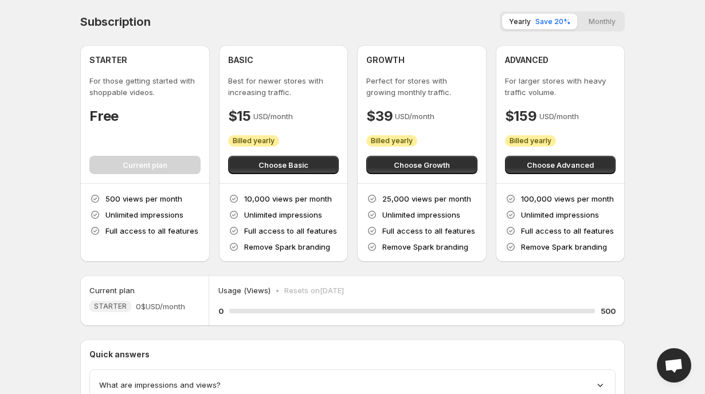 The image size is (705, 394). Describe the element at coordinates (379, 116) in the screenshot. I see `h4: $39` at that location.